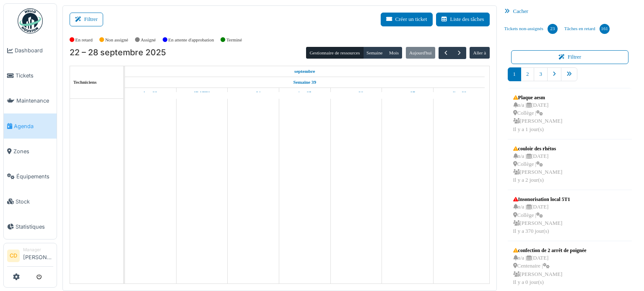 The image size is (644, 291). Describe the element at coordinates (35, 101) in the screenshot. I see `span: Maintenance` at that location.